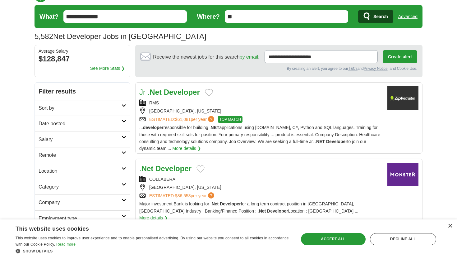 Image resolution: width=457 pixels, height=259 pixels. What do you see at coordinates (82, 155) in the screenshot?
I see `a: Remote` at bounding box center [82, 155].